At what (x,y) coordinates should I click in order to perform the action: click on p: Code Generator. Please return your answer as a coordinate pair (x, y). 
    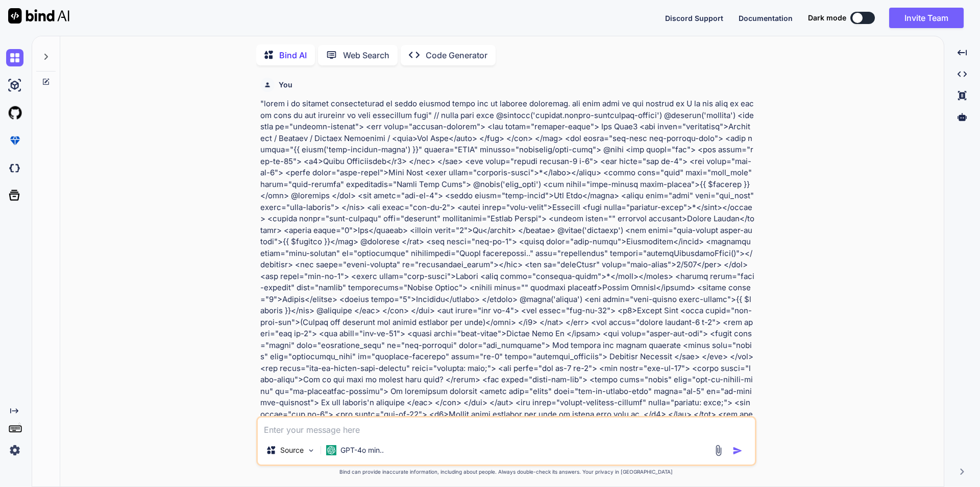
    Looking at the image, I should click on (457, 55).